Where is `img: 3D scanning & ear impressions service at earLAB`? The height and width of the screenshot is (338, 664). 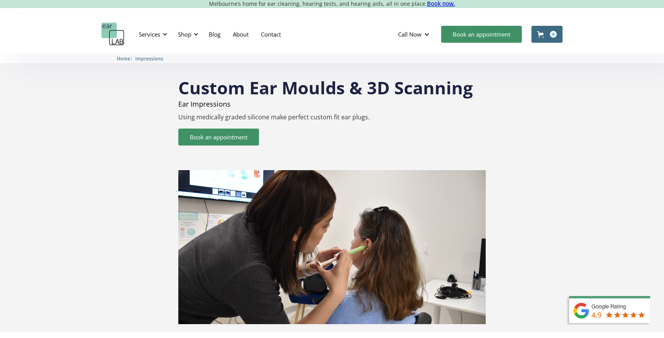
img: 3D scanning & ear impressions service at earLAB is located at coordinates (332, 247).